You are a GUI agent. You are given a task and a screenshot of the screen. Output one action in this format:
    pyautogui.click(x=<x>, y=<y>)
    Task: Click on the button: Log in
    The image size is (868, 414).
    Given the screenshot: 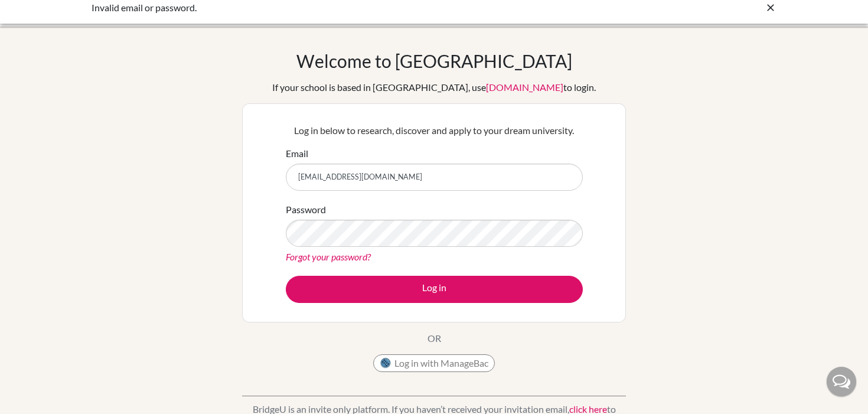 What is the action you would take?
    pyautogui.click(x=434, y=290)
    